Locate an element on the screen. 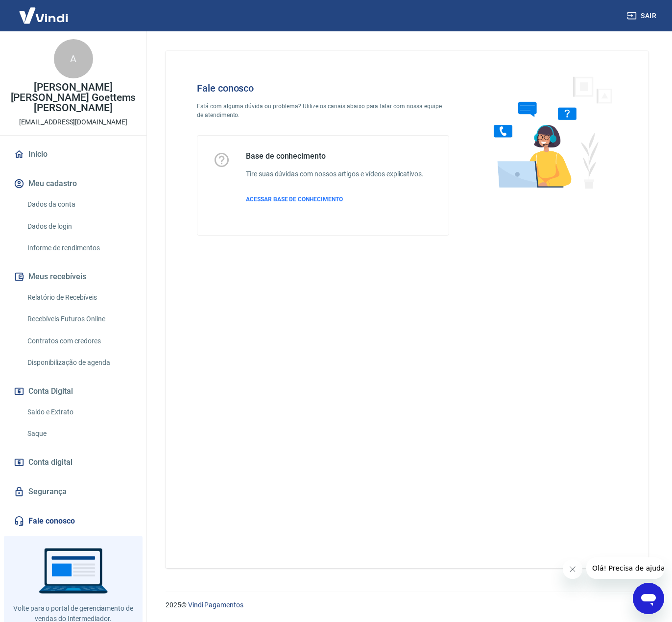  a: Dados de login is located at coordinates (78, 226).